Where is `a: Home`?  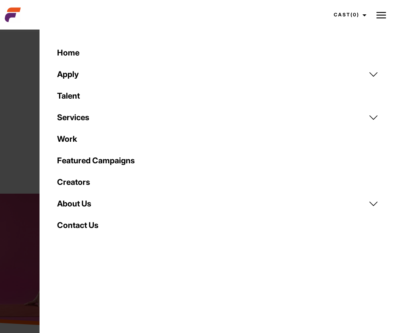
a: Home is located at coordinates (217, 53).